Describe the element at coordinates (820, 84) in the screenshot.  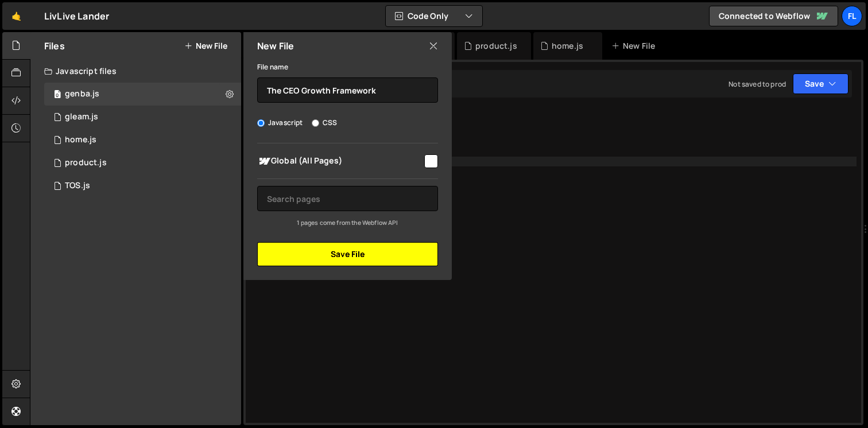
I see `button: Save` at that location.